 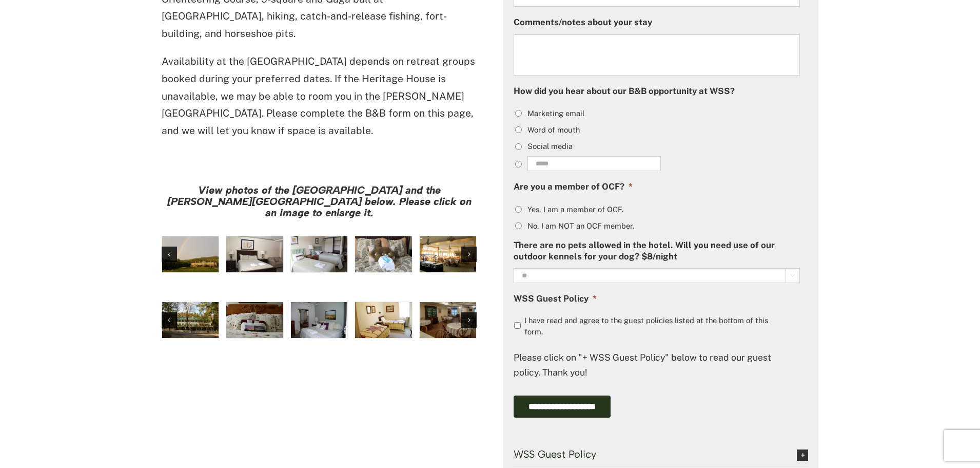 What do you see at coordinates (574, 187) in the screenshot?
I see `label: Are you a member of OCF?` at bounding box center [574, 187].